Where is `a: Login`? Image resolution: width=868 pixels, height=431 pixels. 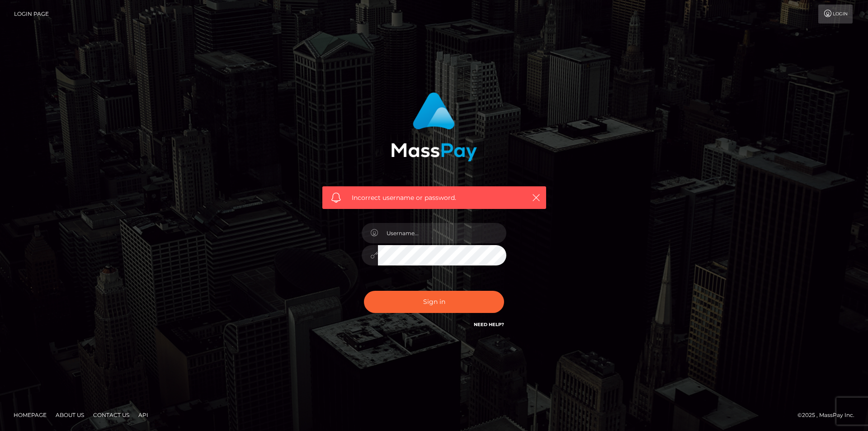
a: Login is located at coordinates (835, 14).